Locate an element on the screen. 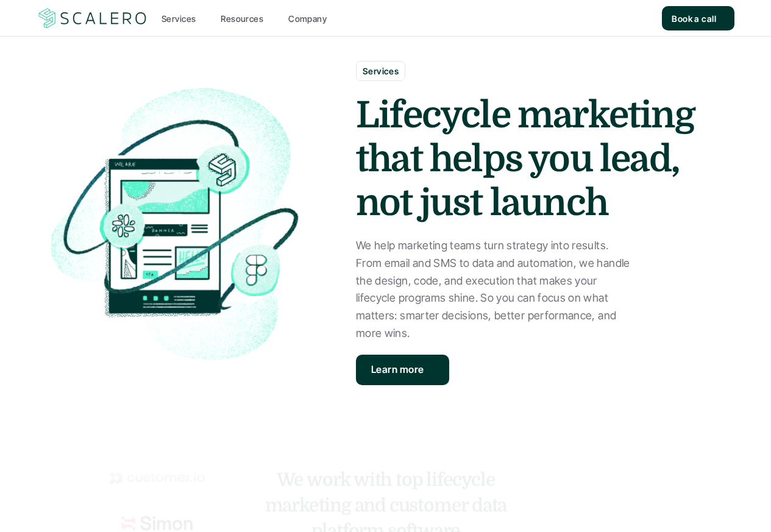 This screenshot has width=771, height=532. p: Resources is located at coordinates (242, 18).